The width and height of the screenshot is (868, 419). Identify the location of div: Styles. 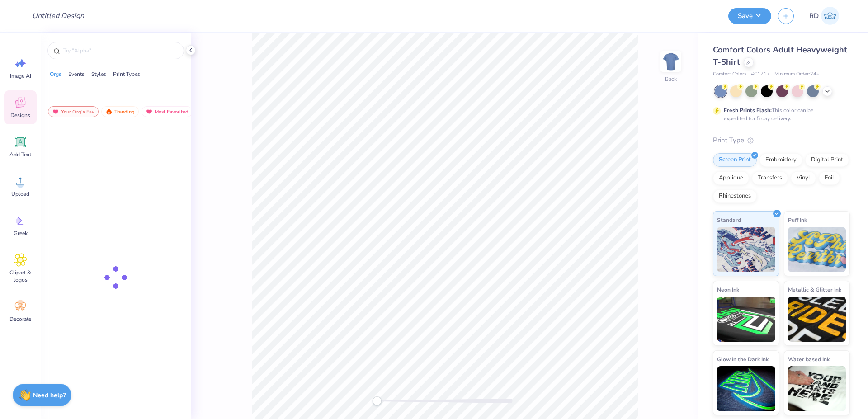
(99, 74).